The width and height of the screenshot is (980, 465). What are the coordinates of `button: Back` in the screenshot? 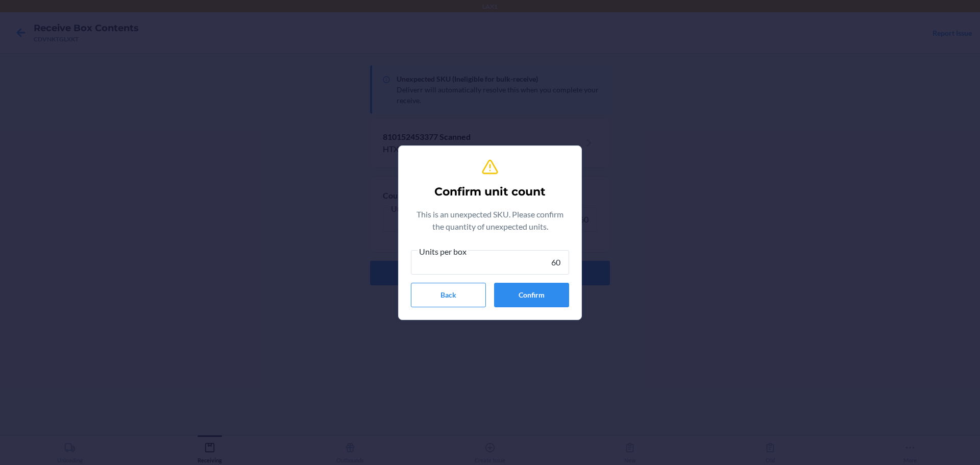 It's located at (448, 295).